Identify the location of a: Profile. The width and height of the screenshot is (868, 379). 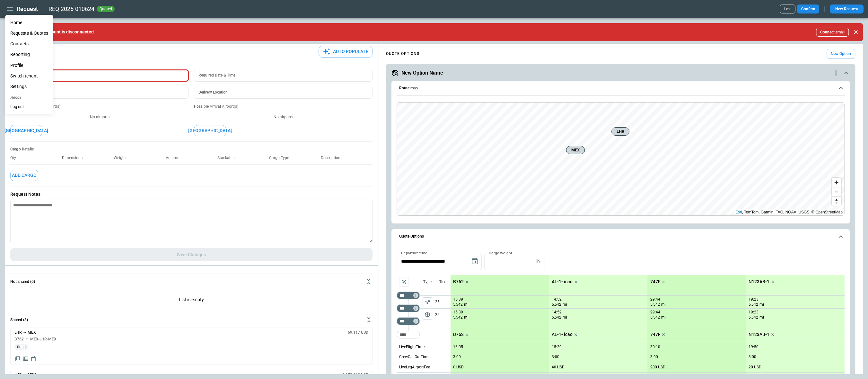
(29, 65).